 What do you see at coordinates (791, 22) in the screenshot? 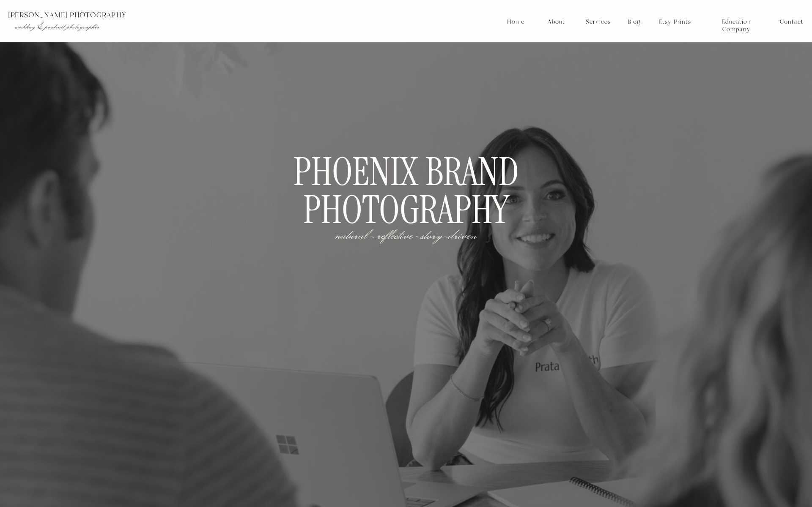
I see `a: Contact` at bounding box center [791, 22].